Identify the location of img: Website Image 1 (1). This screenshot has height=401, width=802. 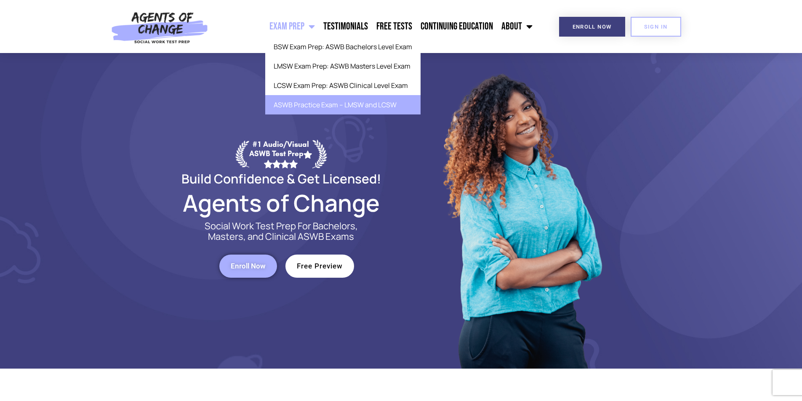
(521, 211).